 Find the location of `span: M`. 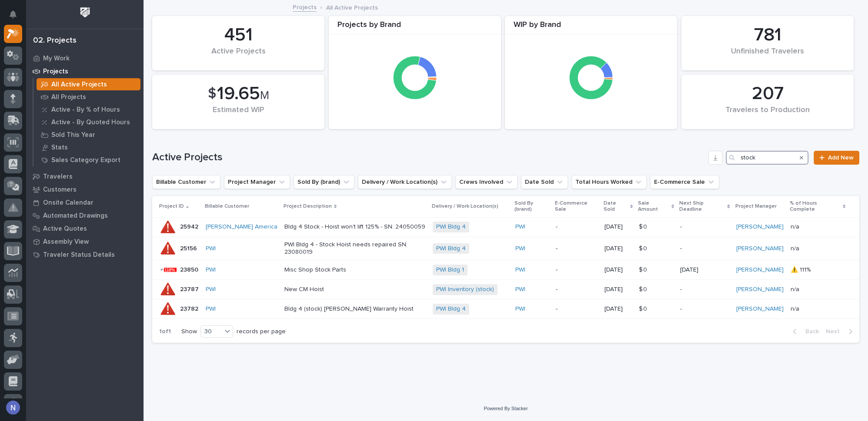

span: M is located at coordinates (264, 95).